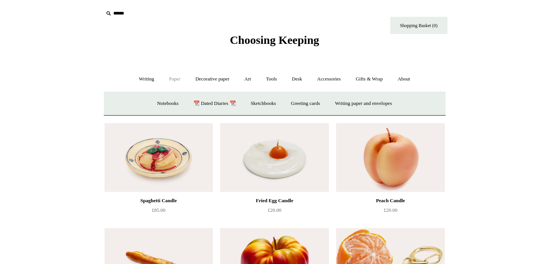 This screenshot has height=264, width=549. I want to click on img: Peach Candle, so click(390, 158).